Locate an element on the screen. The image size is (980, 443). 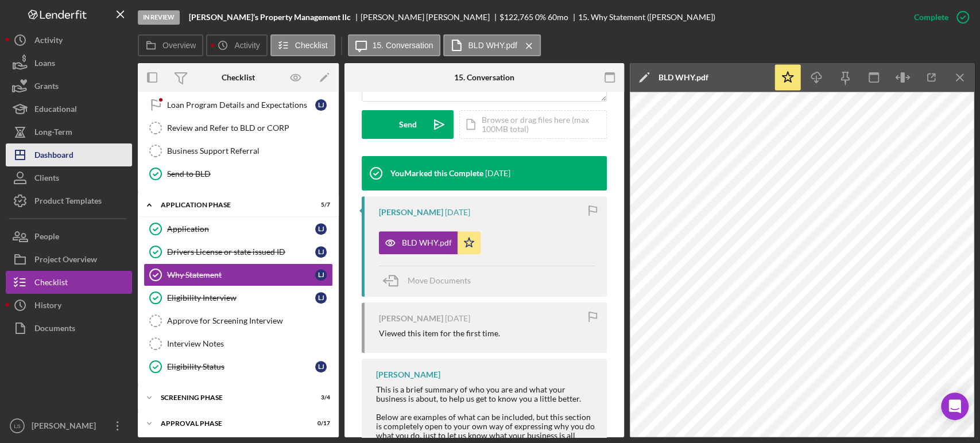
button: Loans is located at coordinates (69, 63).